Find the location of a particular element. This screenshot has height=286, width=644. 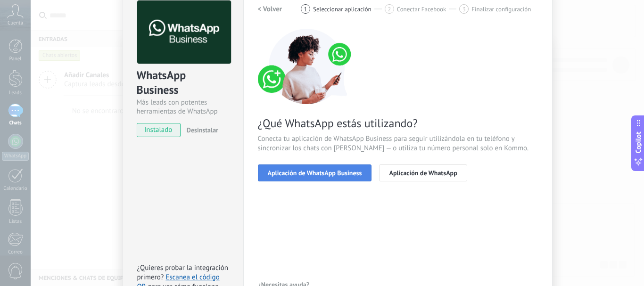

h2: < Volver is located at coordinates (271, 9).